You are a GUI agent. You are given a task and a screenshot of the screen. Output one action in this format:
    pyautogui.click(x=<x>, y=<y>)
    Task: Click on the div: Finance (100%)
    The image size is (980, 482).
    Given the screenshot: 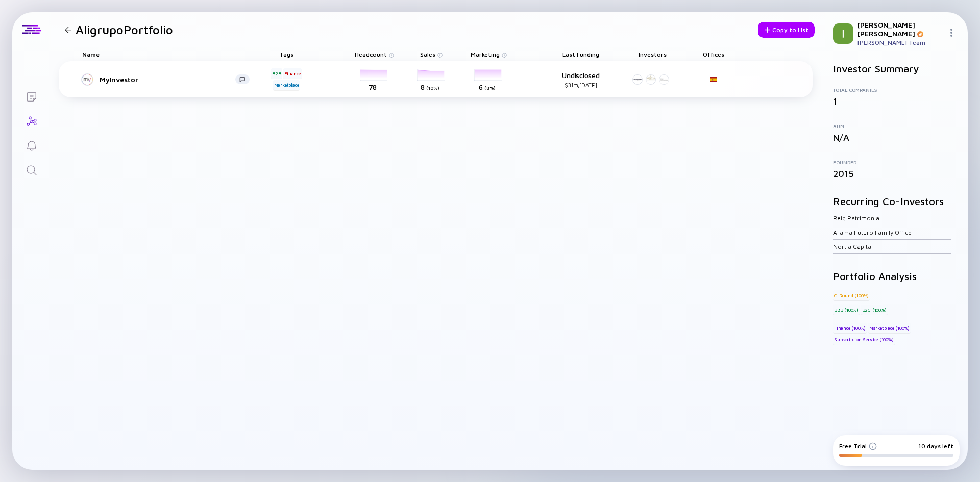 What is the action you would take?
    pyautogui.click(x=850, y=329)
    